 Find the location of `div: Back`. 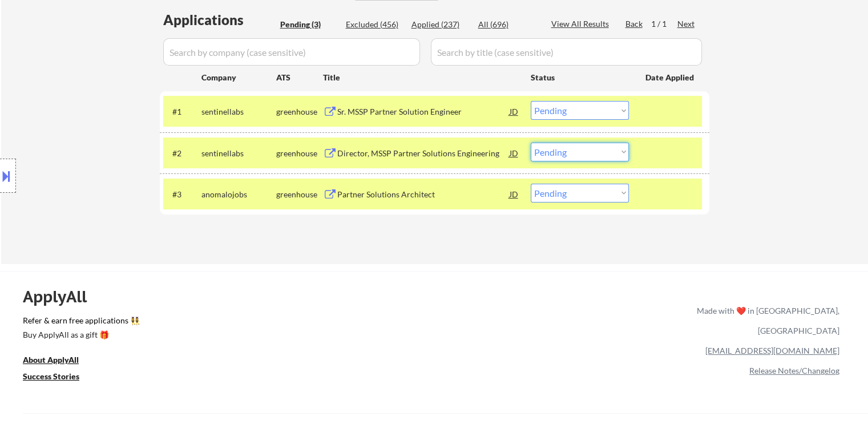

div: Back is located at coordinates (634, 24).